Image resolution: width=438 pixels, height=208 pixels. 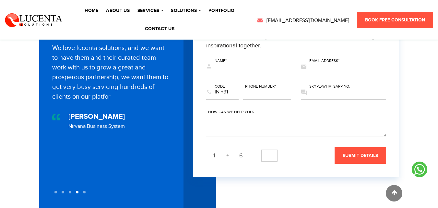 I want to click on a: services, so click(x=150, y=11).